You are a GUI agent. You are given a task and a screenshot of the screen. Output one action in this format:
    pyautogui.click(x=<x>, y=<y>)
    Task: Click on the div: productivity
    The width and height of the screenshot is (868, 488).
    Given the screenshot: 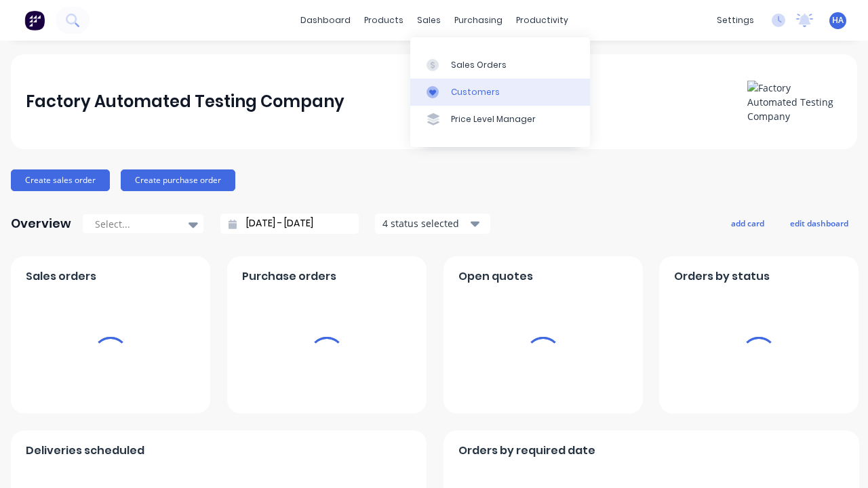 What is the action you would take?
    pyautogui.click(x=542, y=20)
    